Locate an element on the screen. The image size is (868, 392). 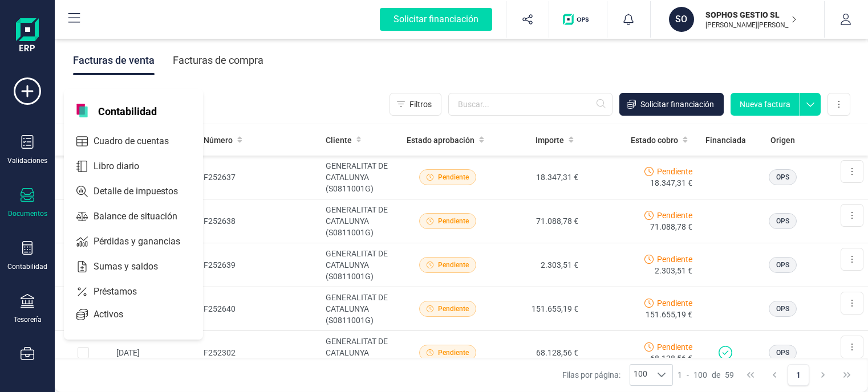
td: 2.303,51 € is located at coordinates (538, 265).